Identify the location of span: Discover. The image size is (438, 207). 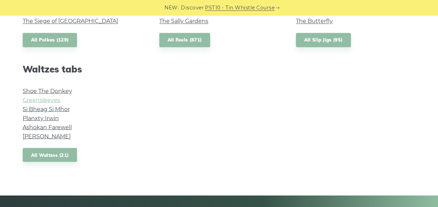
(192, 8).